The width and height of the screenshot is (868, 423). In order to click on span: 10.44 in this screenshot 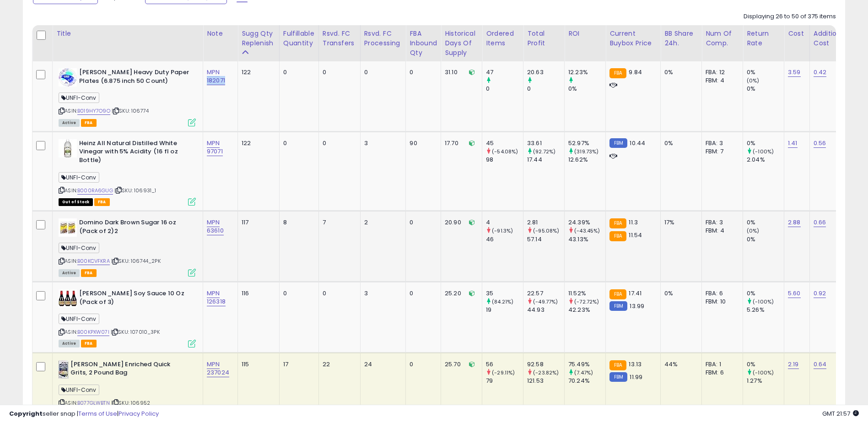, I will do `click(637, 143)`.